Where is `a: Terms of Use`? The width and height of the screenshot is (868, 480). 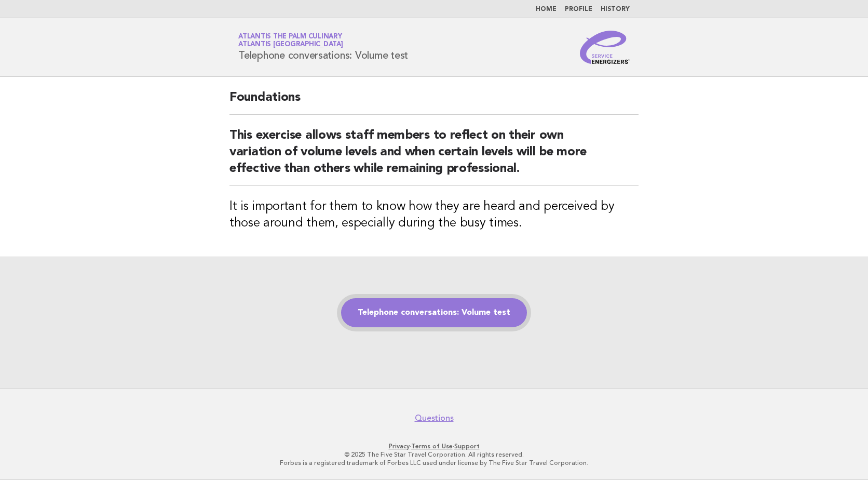 a: Terms of Use is located at coordinates (432, 447).